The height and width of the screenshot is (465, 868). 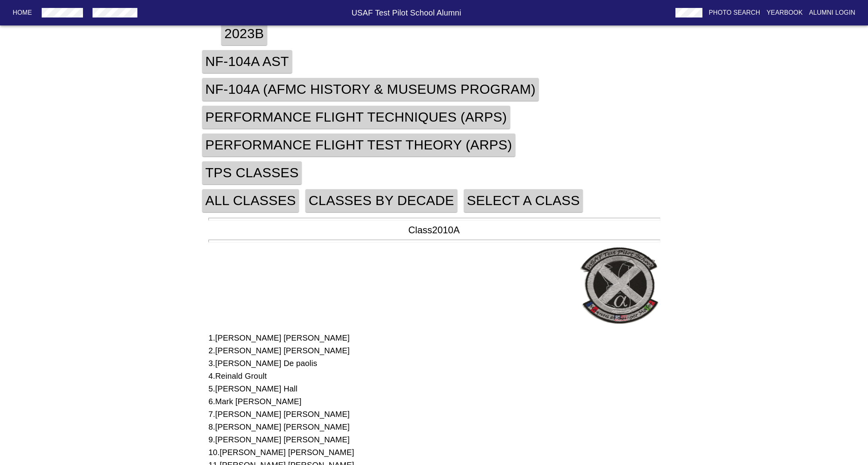 What do you see at coordinates (251, 173) in the screenshot?
I see `h4: TPS Classes` at bounding box center [251, 173].